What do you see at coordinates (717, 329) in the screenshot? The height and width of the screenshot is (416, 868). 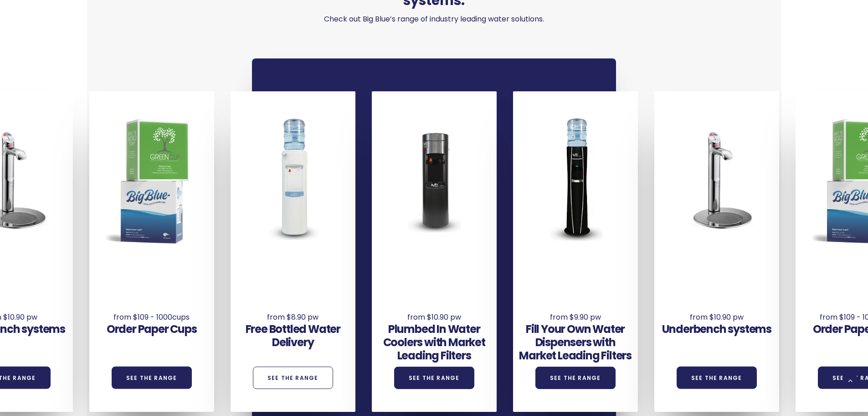 I see `a: Underbench systems` at bounding box center [717, 329].